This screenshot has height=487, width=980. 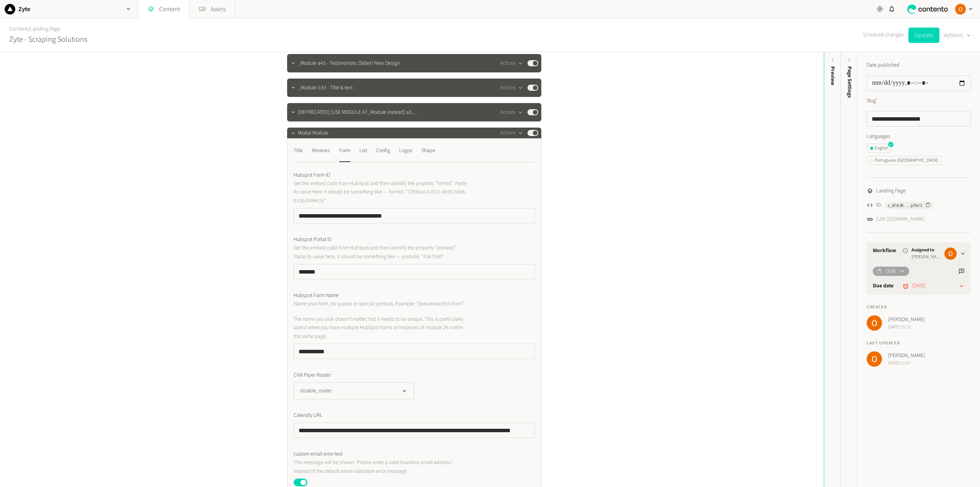 I want to click on span: ID:, so click(x=879, y=205).